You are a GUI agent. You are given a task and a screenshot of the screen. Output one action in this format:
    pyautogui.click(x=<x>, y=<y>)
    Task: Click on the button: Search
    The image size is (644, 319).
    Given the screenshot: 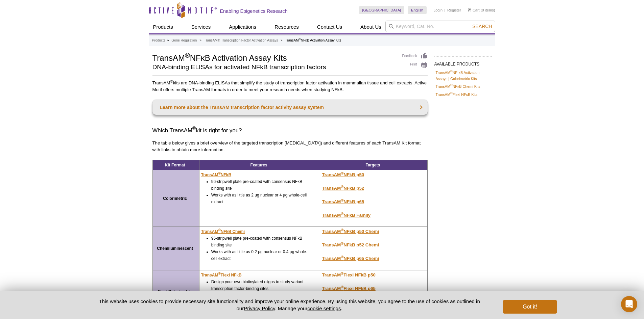 What is the action you would take?
    pyautogui.click(x=482, y=26)
    